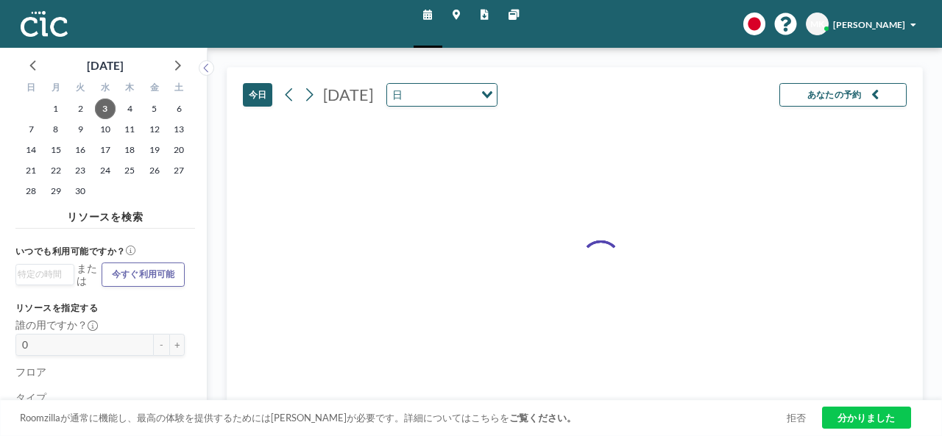  What do you see at coordinates (105, 129) in the screenshot?
I see `span: 2025年9月10日水曜日` at bounding box center [105, 129].